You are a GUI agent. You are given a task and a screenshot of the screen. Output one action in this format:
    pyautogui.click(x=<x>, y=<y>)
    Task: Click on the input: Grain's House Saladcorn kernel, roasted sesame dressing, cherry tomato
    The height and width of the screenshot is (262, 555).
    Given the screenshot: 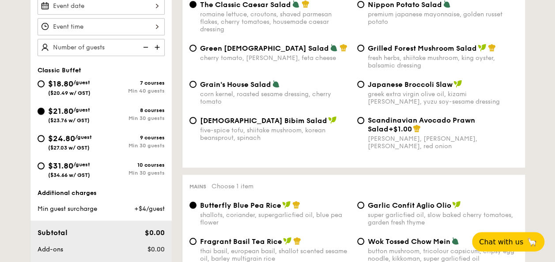 What is the action you would take?
    pyautogui.click(x=193, y=84)
    